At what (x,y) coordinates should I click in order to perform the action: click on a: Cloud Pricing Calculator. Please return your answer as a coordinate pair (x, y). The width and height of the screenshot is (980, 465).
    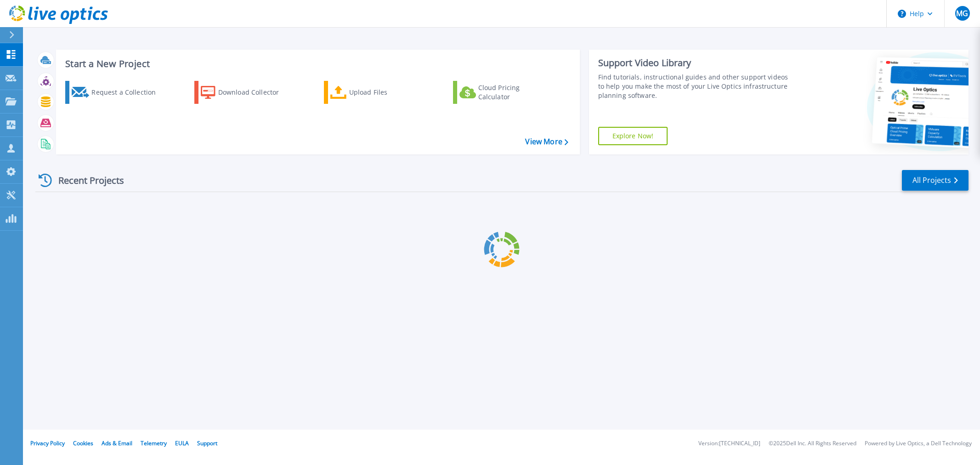
    Looking at the image, I should click on (504, 92).